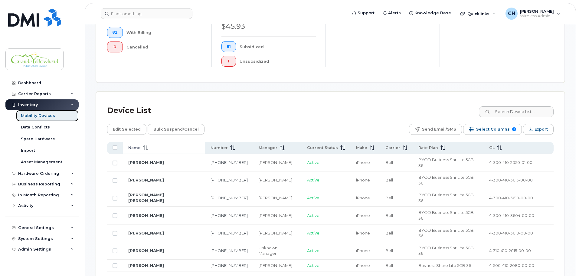 This screenshot has height=276, width=579. What do you see at coordinates (512, 215) in the screenshot?
I see `span: 4-300-410-3604-00-00` at bounding box center [512, 215].